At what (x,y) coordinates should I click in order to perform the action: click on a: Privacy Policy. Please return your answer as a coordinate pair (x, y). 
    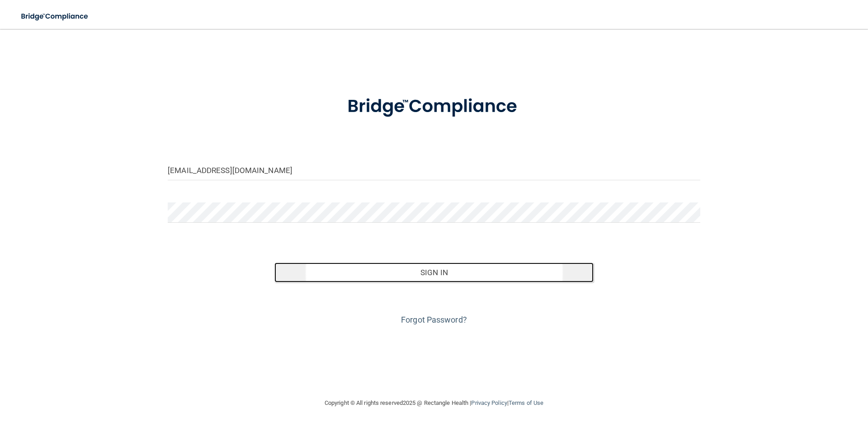
    Looking at the image, I should click on (488, 402).